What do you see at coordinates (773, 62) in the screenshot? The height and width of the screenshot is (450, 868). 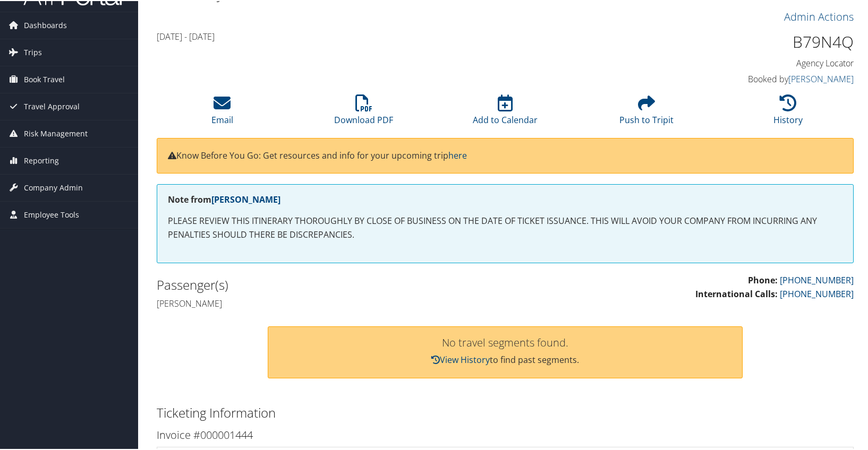 I see `h4: Agency Locator` at bounding box center [773, 62].